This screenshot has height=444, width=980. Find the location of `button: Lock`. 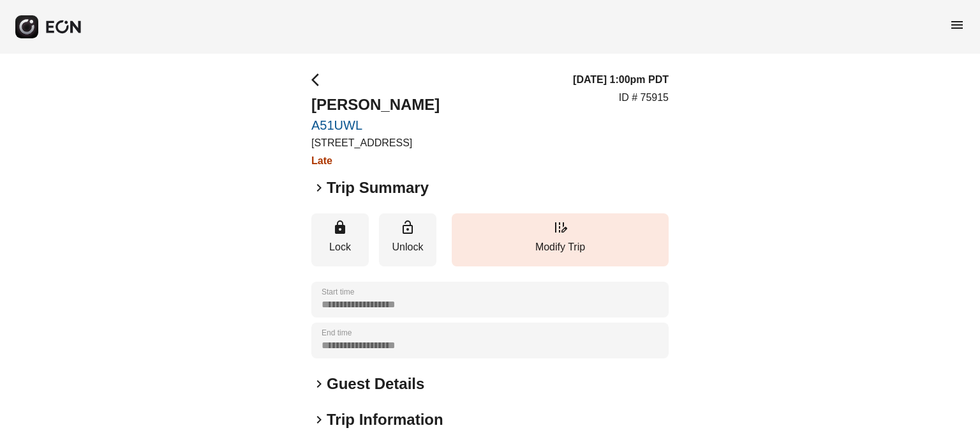

button: Lock is located at coordinates (340, 239).